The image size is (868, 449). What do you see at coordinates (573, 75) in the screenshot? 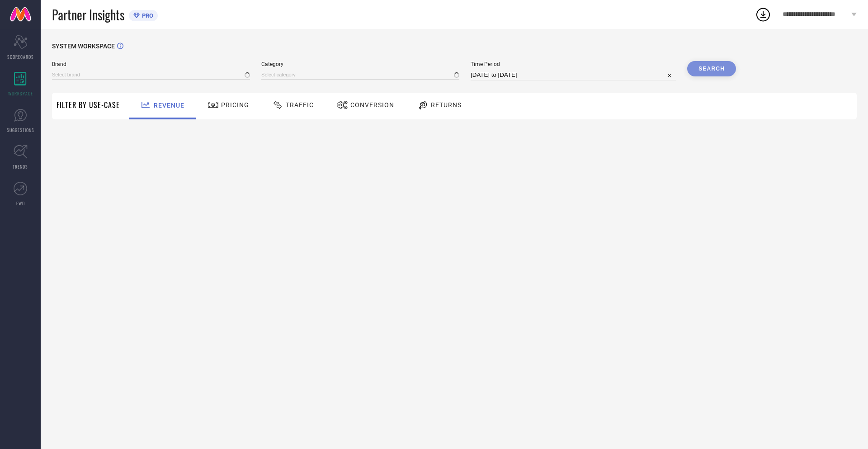
I see `input: Select time period` at bounding box center [573, 75].